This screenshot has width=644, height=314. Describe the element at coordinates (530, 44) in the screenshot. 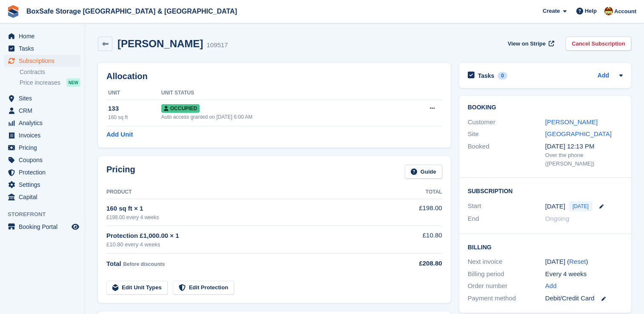

I see `a: View on Stripe` at that location.